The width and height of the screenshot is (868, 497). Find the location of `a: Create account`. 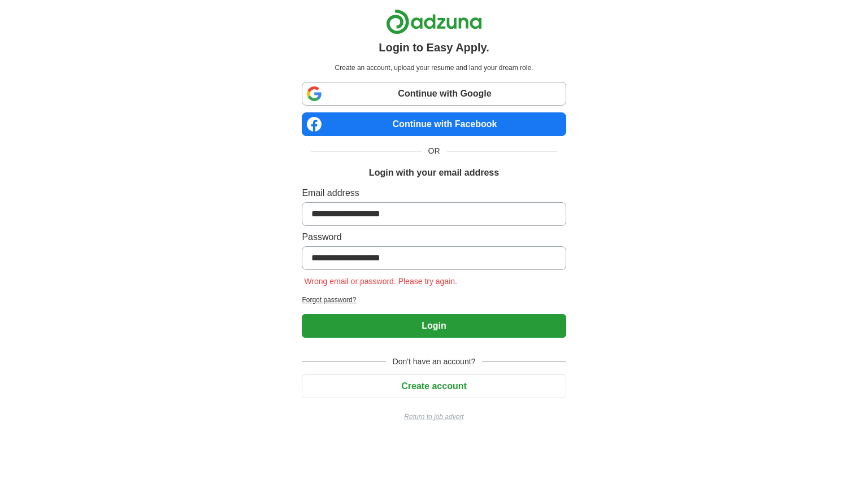

a: Create account is located at coordinates (433, 386).